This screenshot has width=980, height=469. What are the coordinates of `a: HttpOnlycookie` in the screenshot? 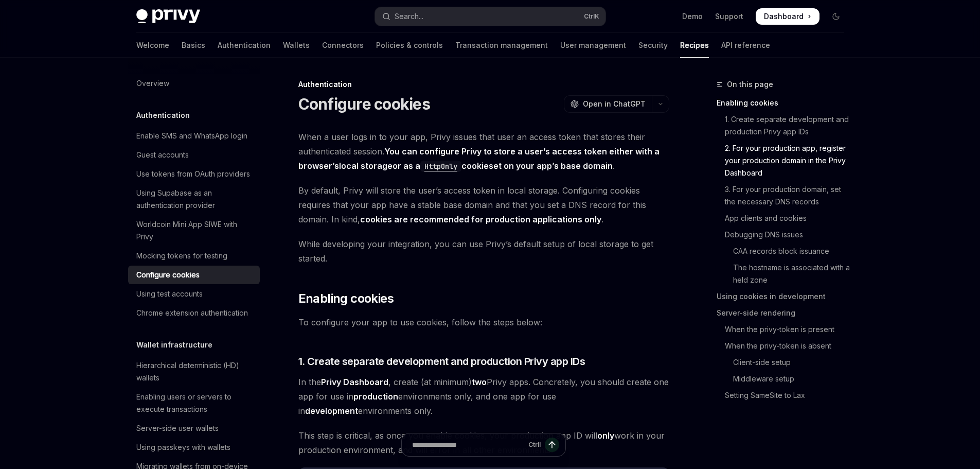 It's located at (454, 166).